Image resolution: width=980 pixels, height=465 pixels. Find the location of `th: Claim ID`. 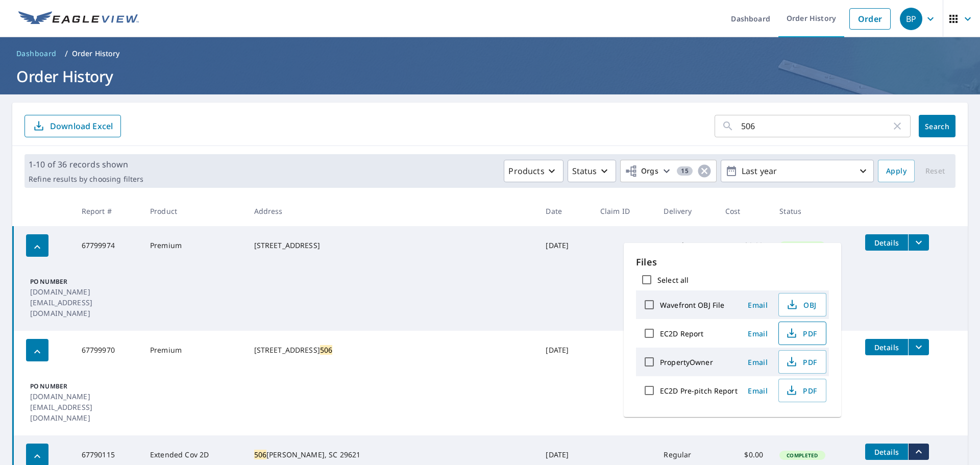

th: Claim ID is located at coordinates (624, 211).